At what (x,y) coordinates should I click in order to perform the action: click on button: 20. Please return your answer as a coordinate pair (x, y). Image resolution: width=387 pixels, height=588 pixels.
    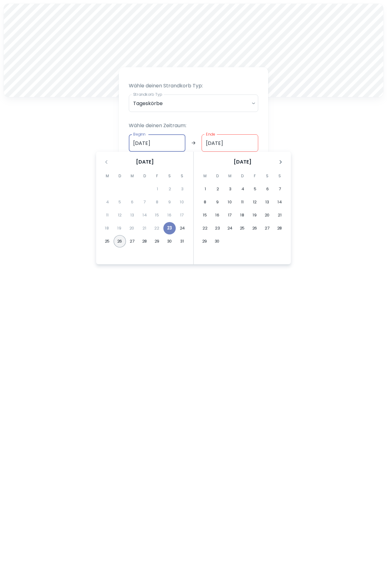
    Looking at the image, I should click on (267, 215).